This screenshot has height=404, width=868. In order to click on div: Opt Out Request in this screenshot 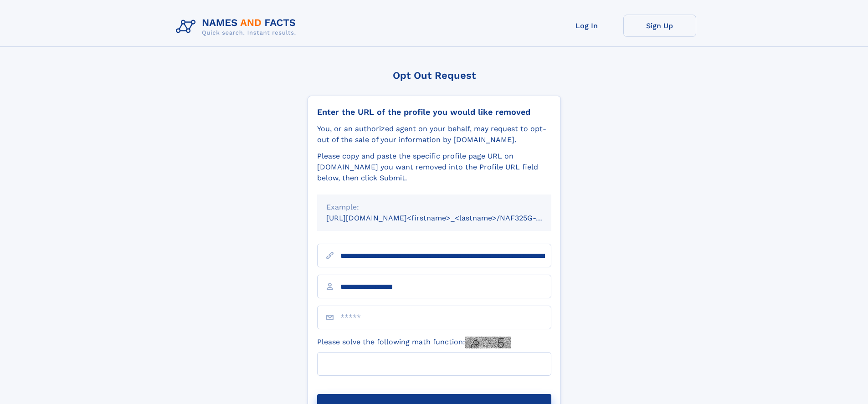, I will do `click(434, 75)`.